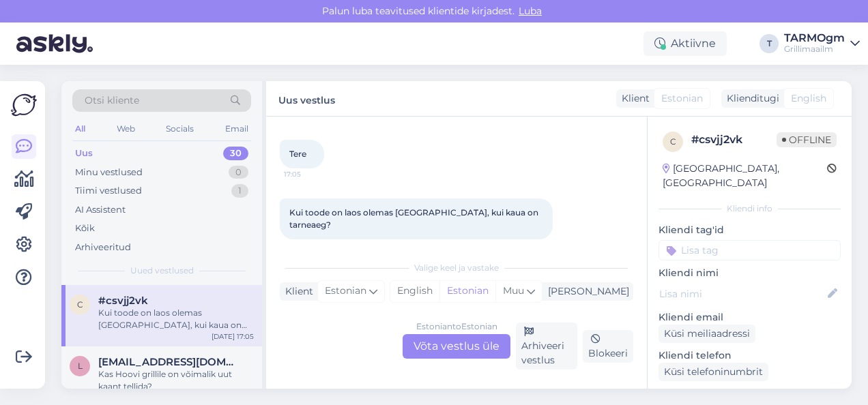  I want to click on span: Muu, so click(513, 290).